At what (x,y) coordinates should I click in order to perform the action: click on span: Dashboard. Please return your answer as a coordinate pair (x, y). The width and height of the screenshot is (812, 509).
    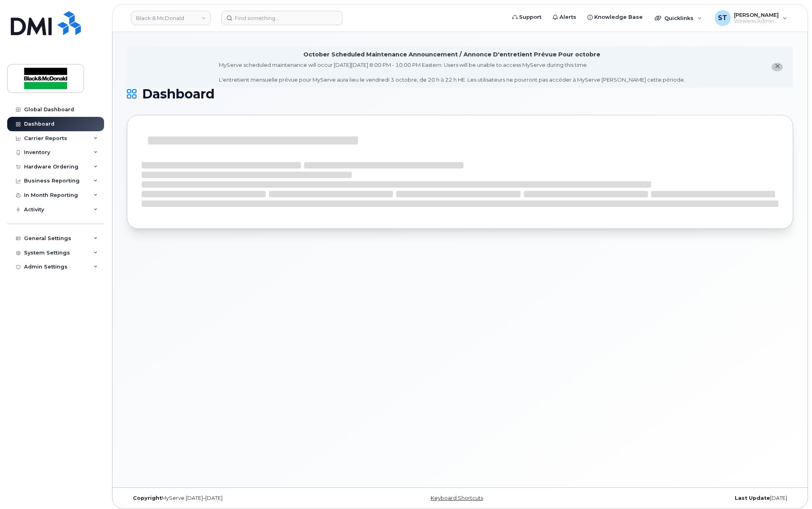
    Looking at the image, I should click on (178, 94).